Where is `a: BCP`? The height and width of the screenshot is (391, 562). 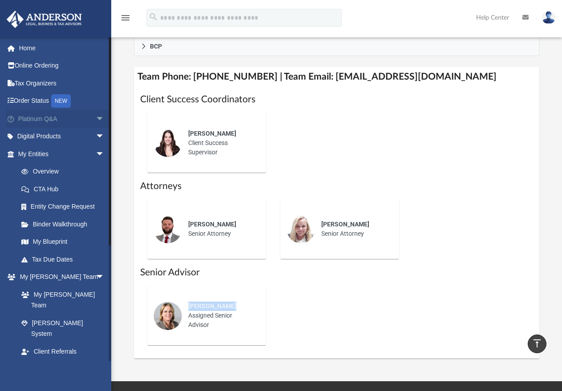 a: BCP is located at coordinates (337, 46).